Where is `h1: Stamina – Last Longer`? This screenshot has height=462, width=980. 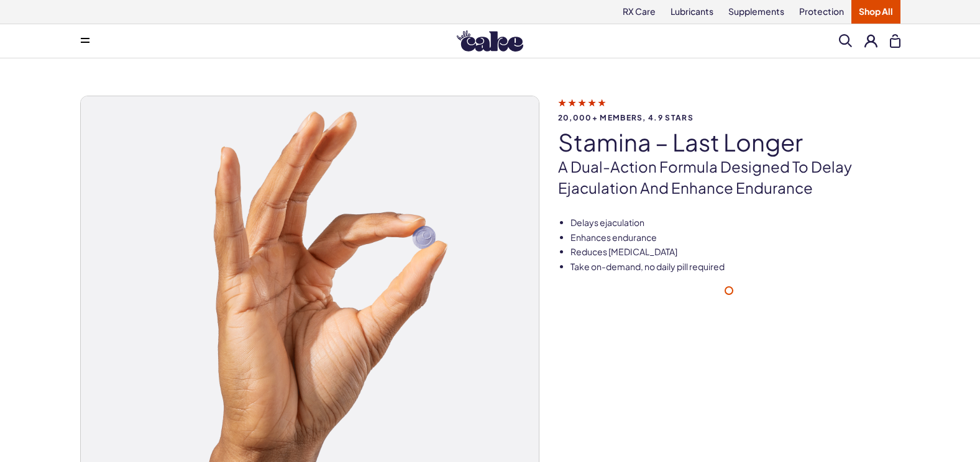
h1: Stamina – Last Longer is located at coordinates (729, 142).